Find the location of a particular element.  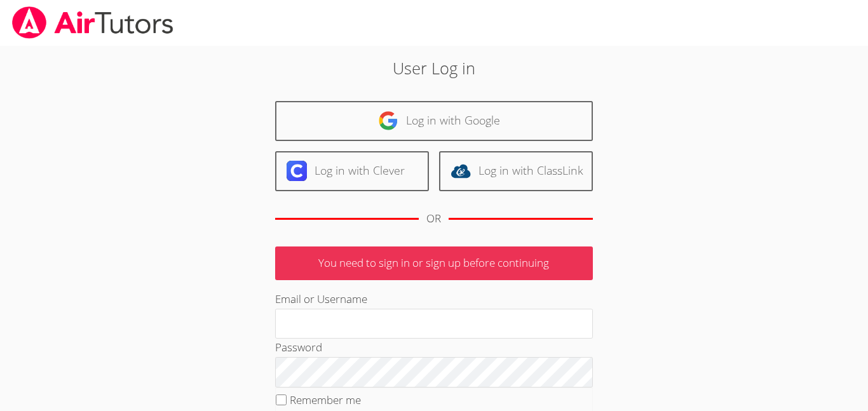

img: classlink-logo-d6bb404cc1216ec64c9a2012d9dc4662098be43eaf13dc465df04b49fa7ab582.svg is located at coordinates (461, 171).